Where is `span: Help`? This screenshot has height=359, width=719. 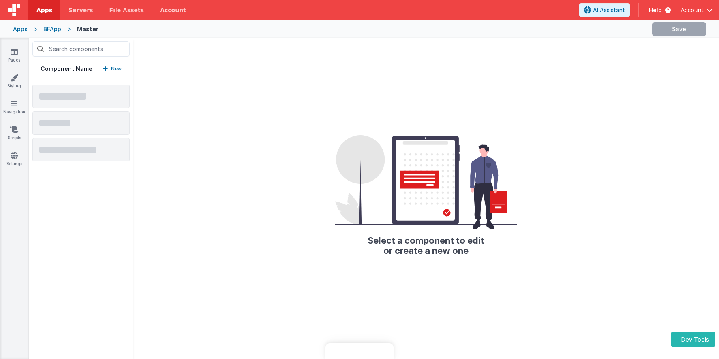
span: Help is located at coordinates (655, 10).